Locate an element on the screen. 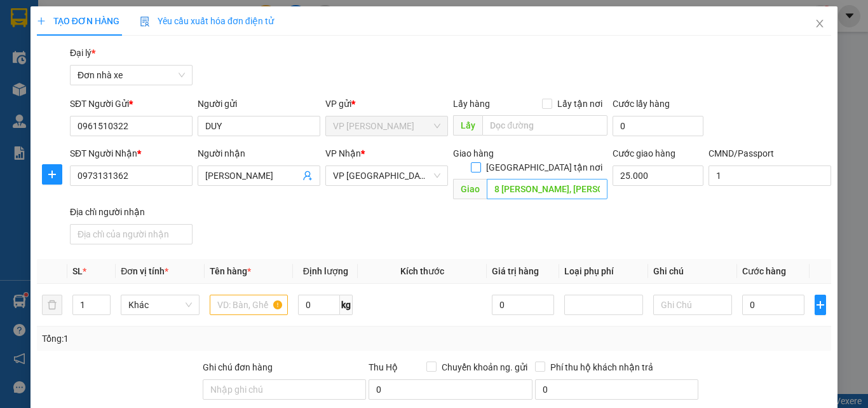 The height and width of the screenshot is (408, 868). input: Cước giao hàng is located at coordinates (658, 175).